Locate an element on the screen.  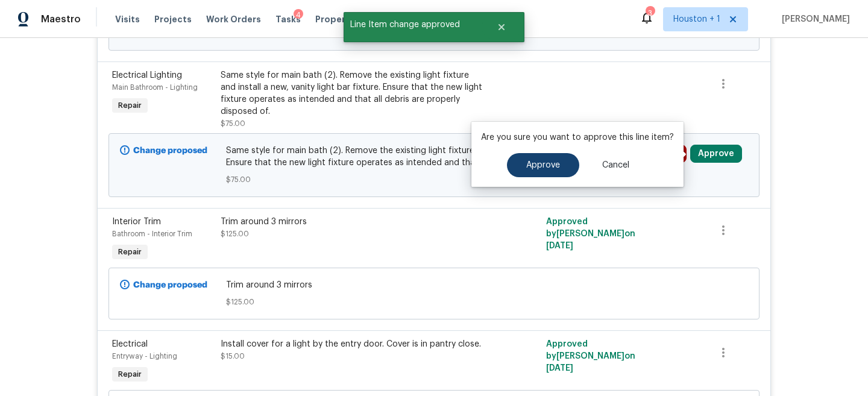
span: Main Bathroom - Lighting is located at coordinates (155, 87).